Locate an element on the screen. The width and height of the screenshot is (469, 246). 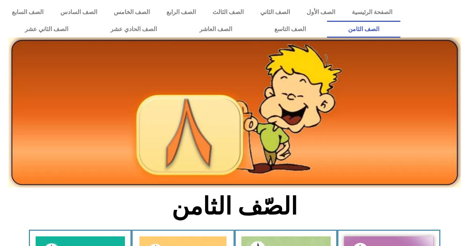
a: الصف الثاني is located at coordinates (274, 12).